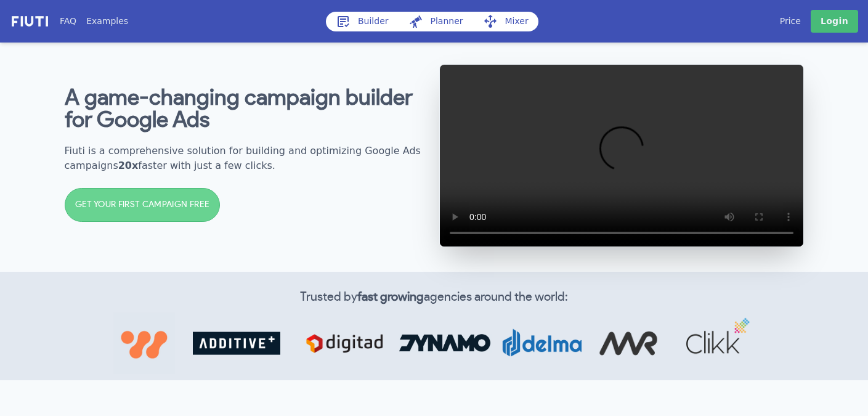  What do you see at coordinates (628, 343) in the screenshot?
I see `img: cb4d2d3.png` at bounding box center [628, 343].